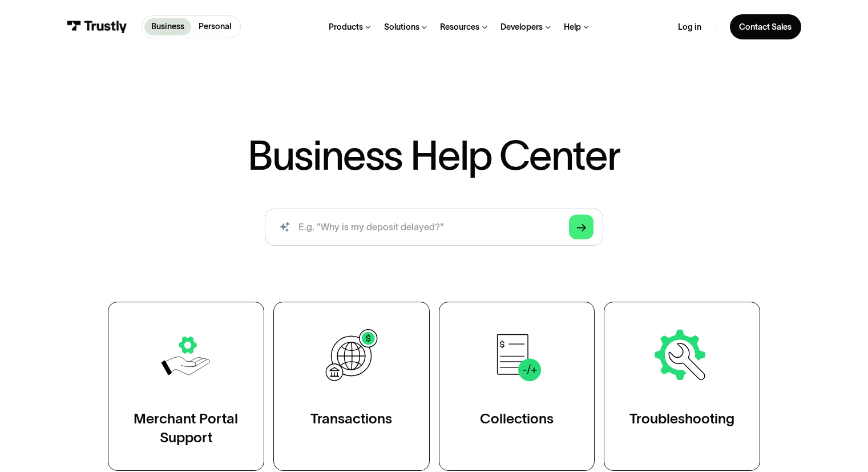  Describe the element at coordinates (346, 27) in the screenshot. I see `div: Products` at that location.